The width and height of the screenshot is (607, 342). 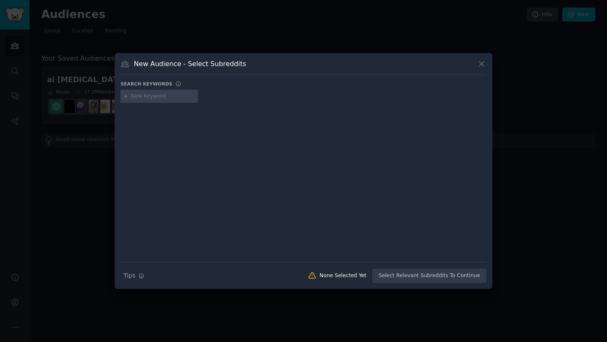 What do you see at coordinates (343, 276) in the screenshot?
I see `div: None Selected Yet` at bounding box center [343, 276].